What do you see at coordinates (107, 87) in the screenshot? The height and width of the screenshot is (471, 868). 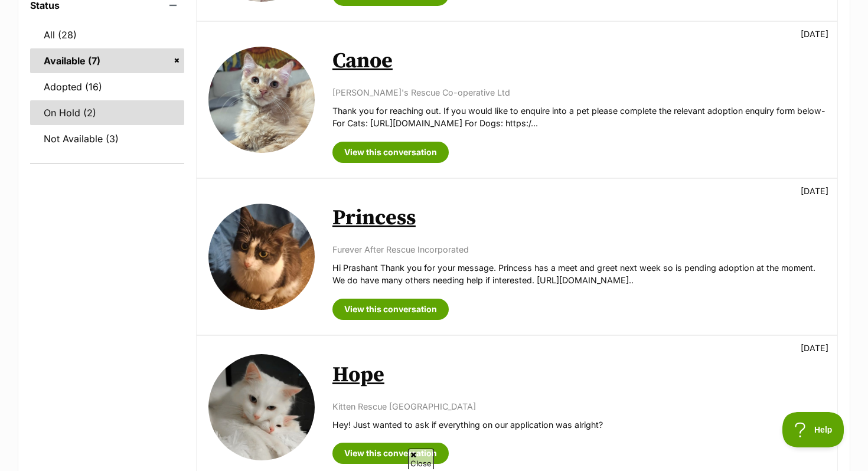 I see `a: Adopted (16)` at bounding box center [107, 87].